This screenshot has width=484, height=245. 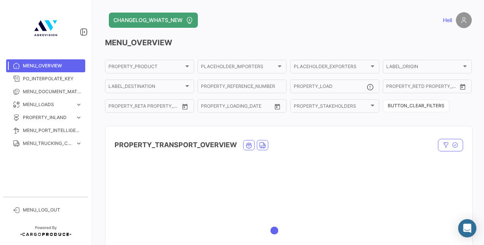 I want to click on span: PROPERTY_PRODUCT, so click(x=146, y=68).